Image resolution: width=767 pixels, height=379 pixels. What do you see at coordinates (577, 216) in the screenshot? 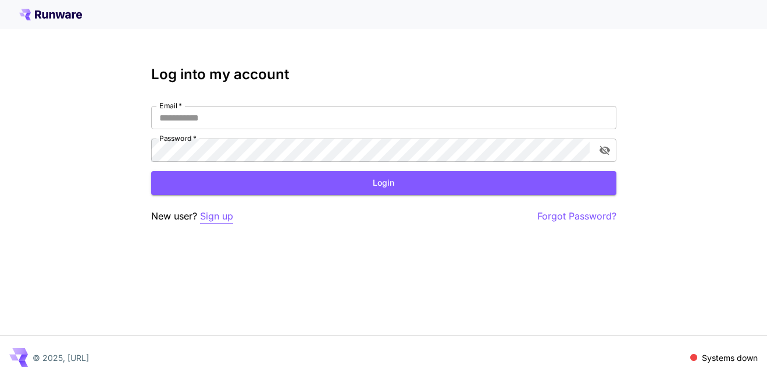
I see `button: Forgot Password?` at bounding box center [577, 216].